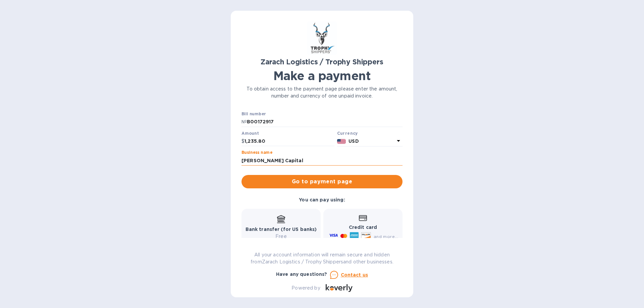 The height and width of the screenshot is (308, 644). What do you see at coordinates (322, 181) in the screenshot?
I see `button: Go to payment page` at bounding box center [322, 181].